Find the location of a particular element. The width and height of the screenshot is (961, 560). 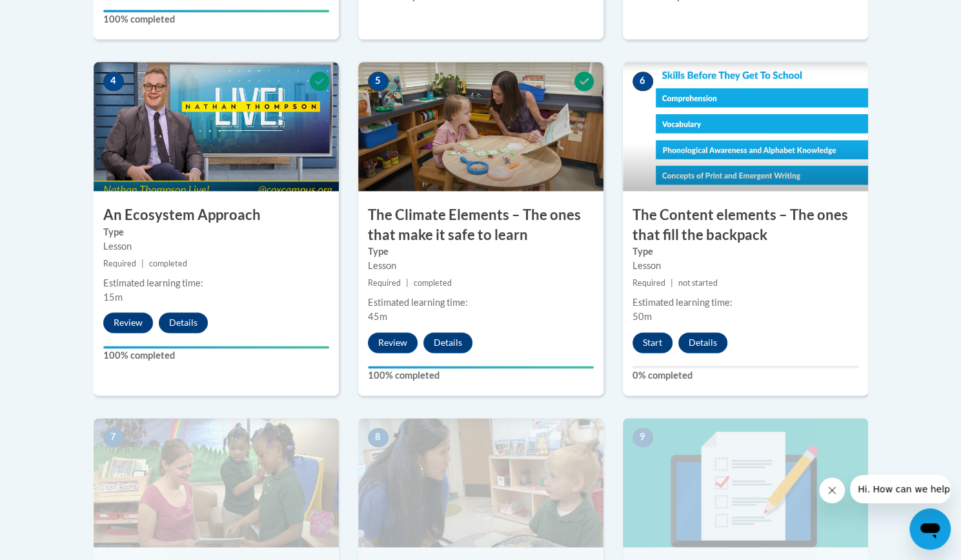

button: Start is located at coordinates (652, 343).